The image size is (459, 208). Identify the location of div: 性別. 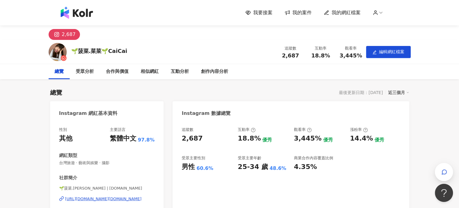
(63, 129).